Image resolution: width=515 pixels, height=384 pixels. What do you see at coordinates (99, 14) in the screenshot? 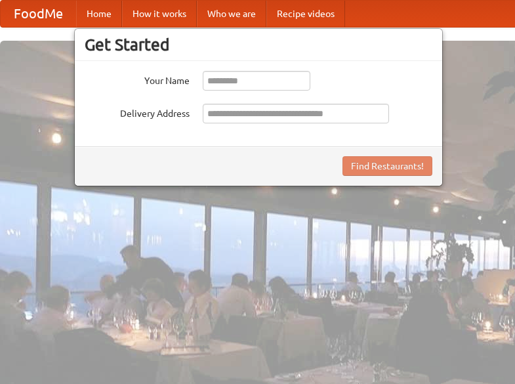
I see `a: Home` at bounding box center [99, 14].